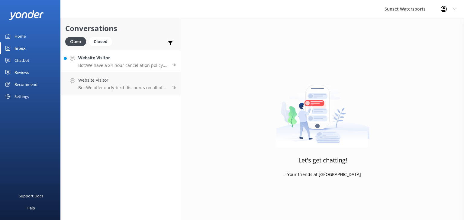  Describe the element at coordinates (26, 85) in the screenshot. I see `div: Recommend` at that location.